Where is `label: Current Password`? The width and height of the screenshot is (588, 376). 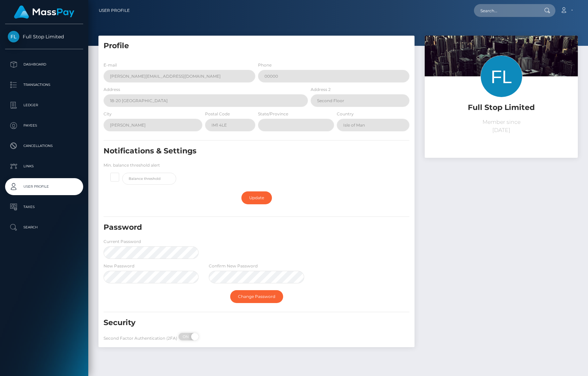
label: Current Password is located at coordinates (123, 242).